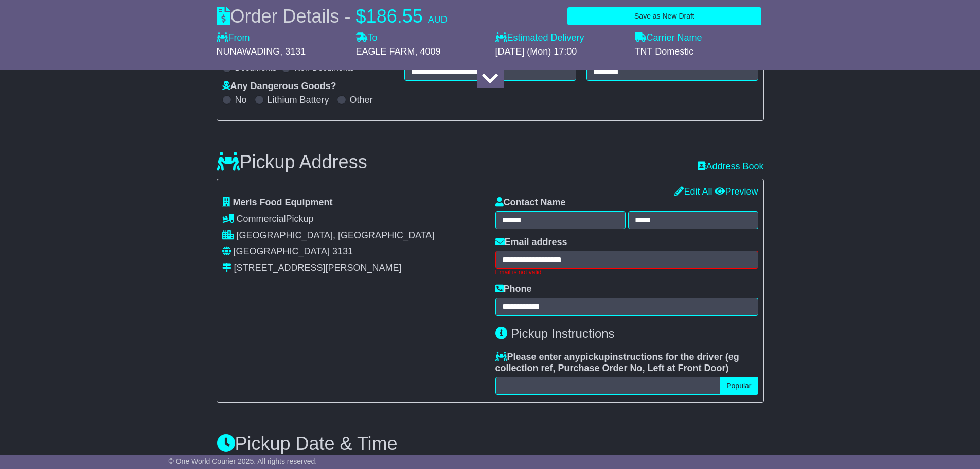 This screenshot has width=980, height=469. I want to click on span: Commercial, so click(261, 219).